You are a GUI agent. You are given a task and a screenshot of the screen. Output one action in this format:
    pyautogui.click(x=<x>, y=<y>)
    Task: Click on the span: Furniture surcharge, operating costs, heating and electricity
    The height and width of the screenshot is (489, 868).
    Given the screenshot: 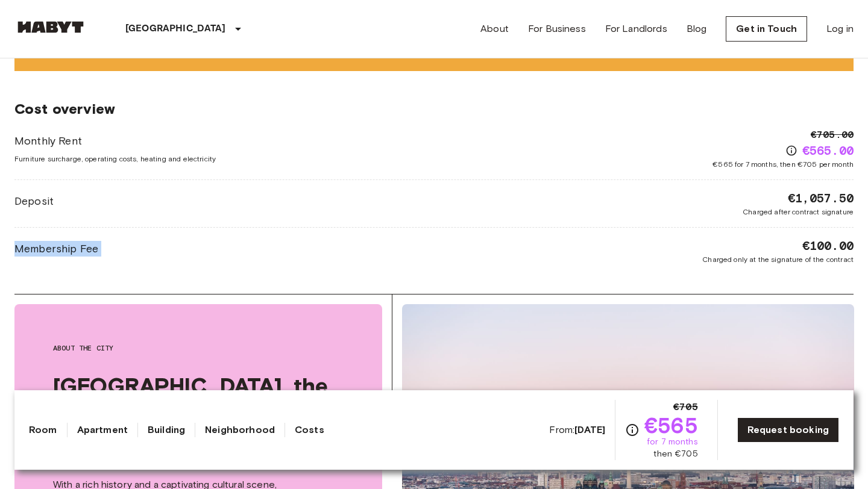 What is the action you would take?
    pyautogui.click(x=115, y=159)
    